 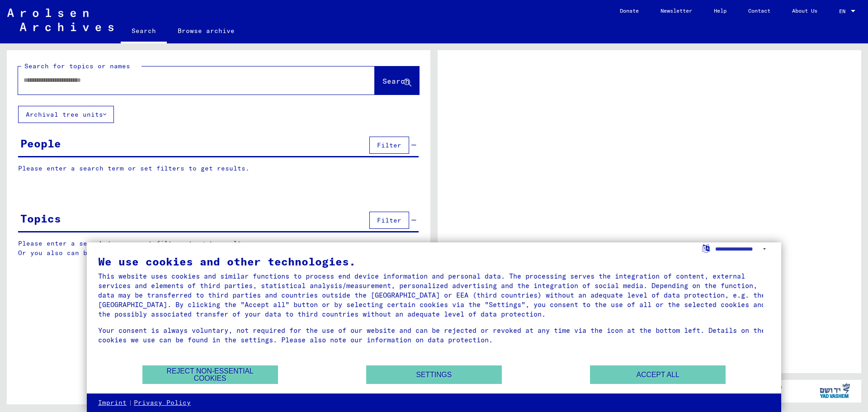 I want to click on img: Arolsen_neg.svg, so click(x=60, y=20).